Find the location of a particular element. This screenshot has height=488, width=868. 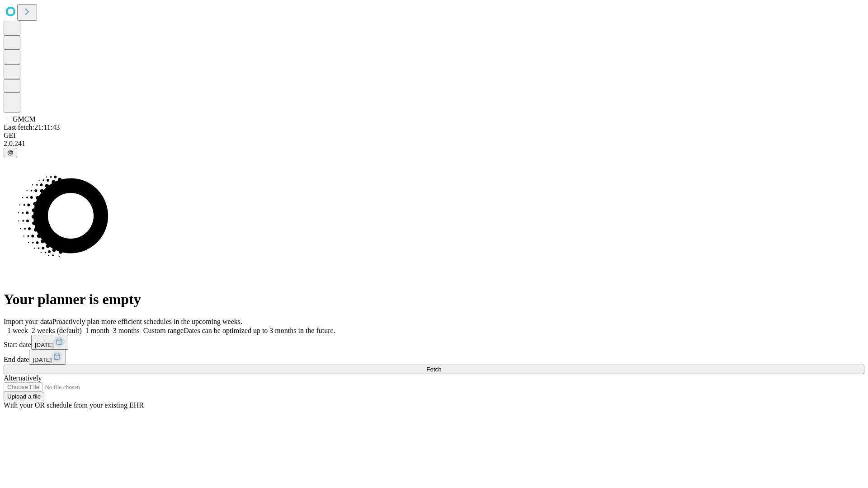

span: 2 weeks (default) is located at coordinates (57, 331).